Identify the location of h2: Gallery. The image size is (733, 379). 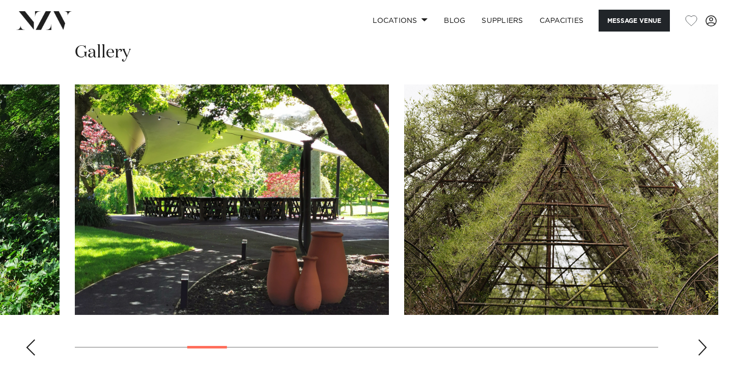
(103, 52).